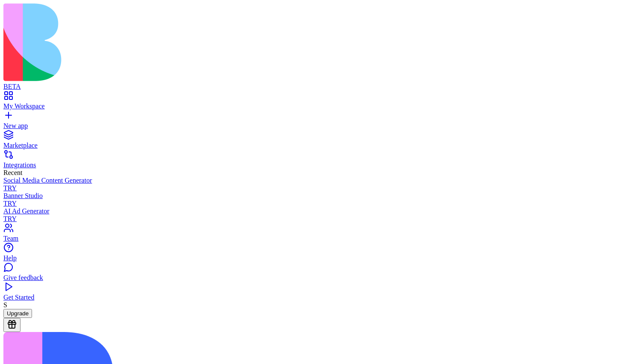 The image size is (622, 364). I want to click on div: New app, so click(311, 126).